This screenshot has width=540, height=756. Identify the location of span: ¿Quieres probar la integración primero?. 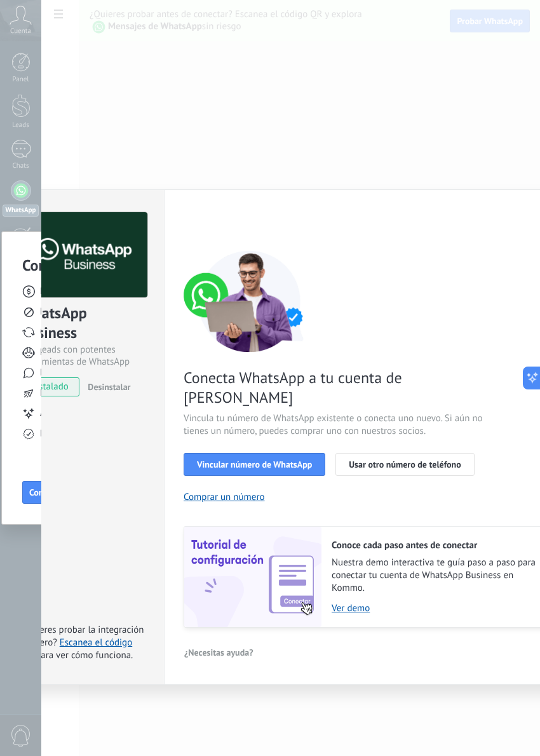
(83, 636).